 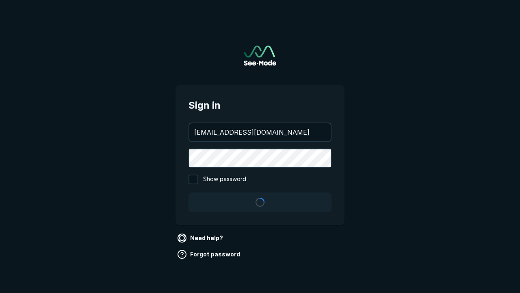 I want to click on span: Show password, so click(x=225, y=179).